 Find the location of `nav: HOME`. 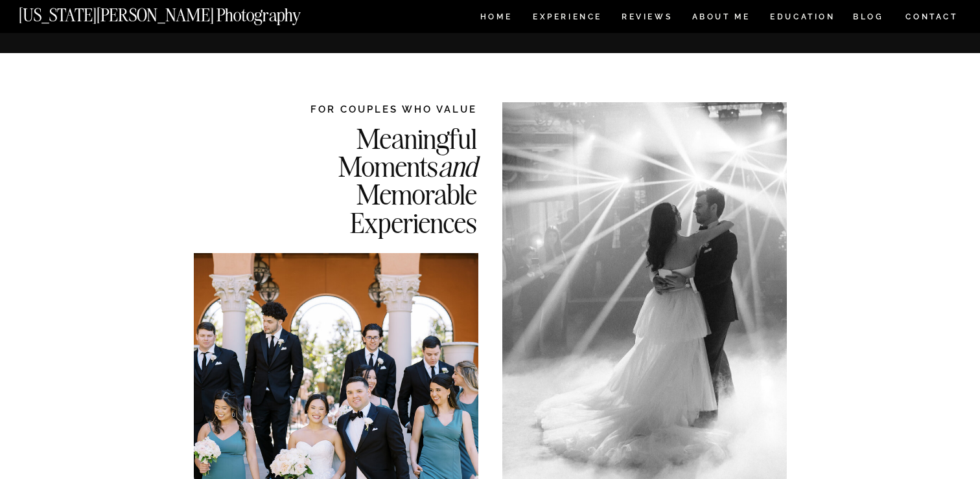

nav: HOME is located at coordinates (496, 18).